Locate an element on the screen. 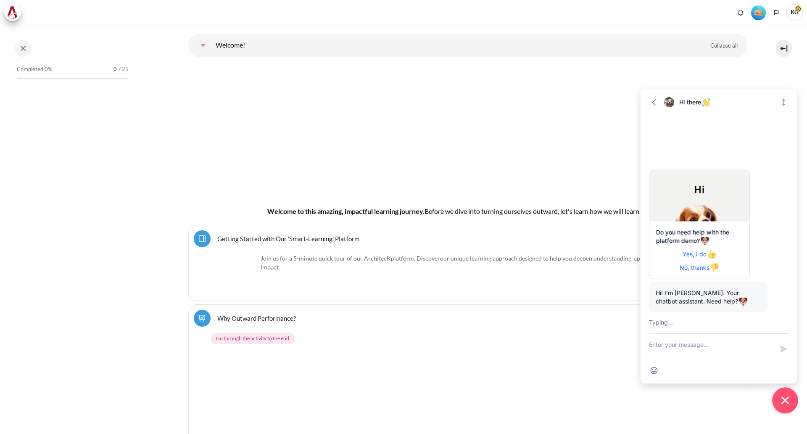  div: Level #1 is located at coordinates (759, 12).